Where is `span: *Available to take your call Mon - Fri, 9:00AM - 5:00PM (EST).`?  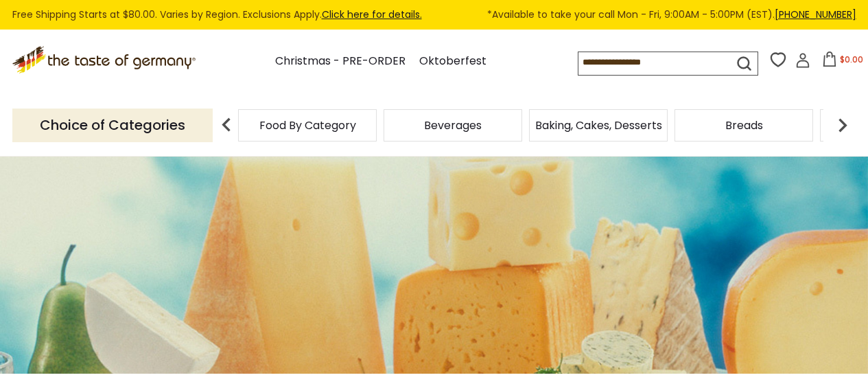
span: *Available to take your call Mon - Fri, 9:00AM - 5:00PM (EST). is located at coordinates (672, 14).